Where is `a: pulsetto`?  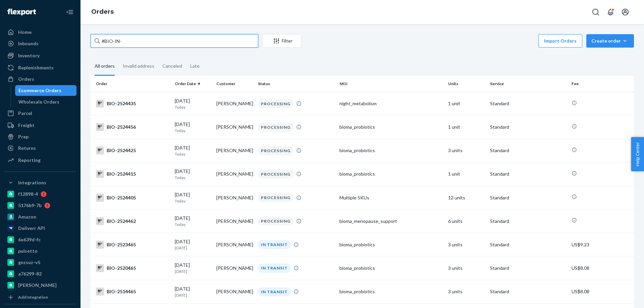 a: pulsetto is located at coordinates (40, 251).